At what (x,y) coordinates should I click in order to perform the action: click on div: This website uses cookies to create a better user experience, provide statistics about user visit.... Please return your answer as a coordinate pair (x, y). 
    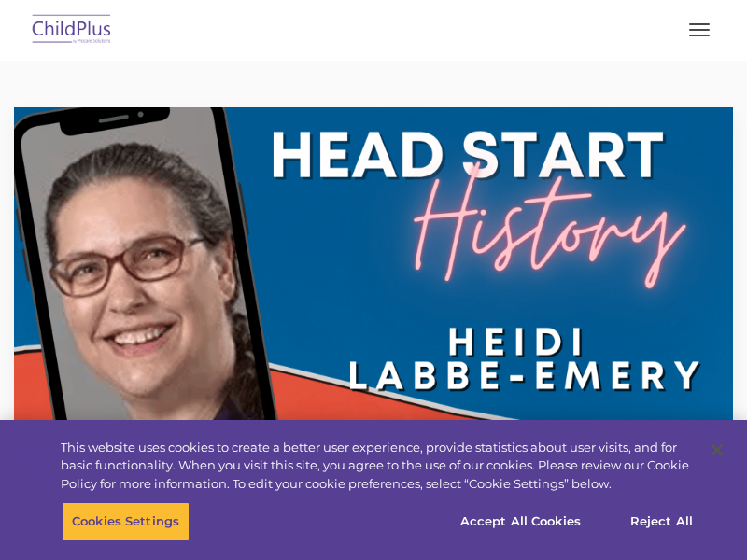
    Looking at the image, I should click on (377, 466).